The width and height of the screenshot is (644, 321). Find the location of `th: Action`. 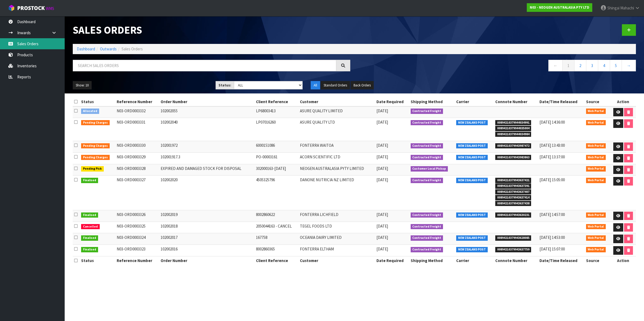

th: Action is located at coordinates (623, 102).